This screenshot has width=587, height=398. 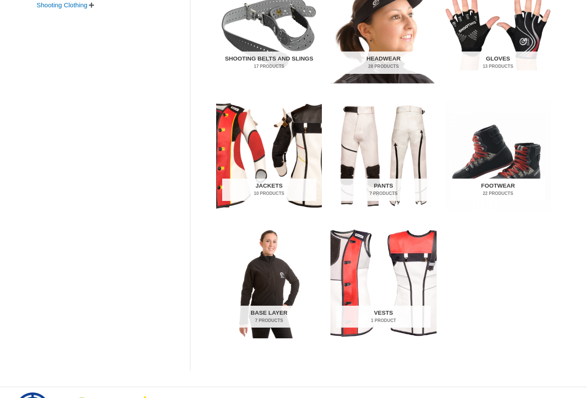 I want to click on img: Footwear, so click(x=498, y=156).